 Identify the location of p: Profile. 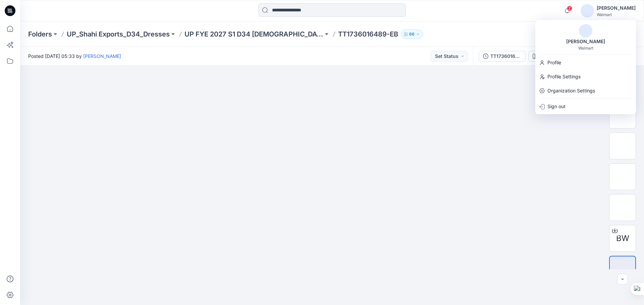
(554, 63).